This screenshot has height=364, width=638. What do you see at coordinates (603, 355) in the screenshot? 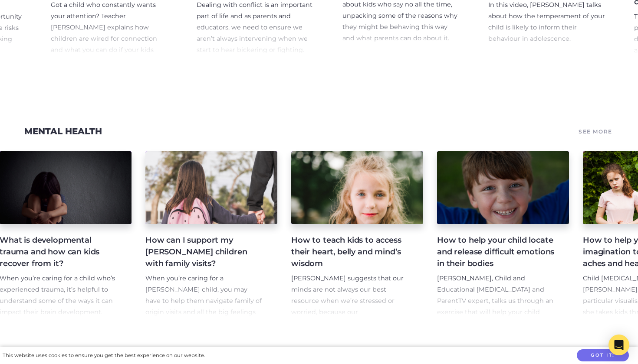
I see `button: Got it!` at bounding box center [603, 355].